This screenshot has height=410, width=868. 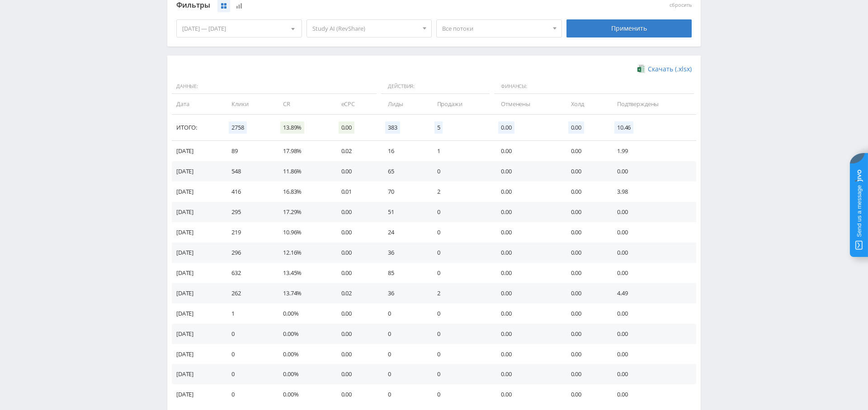 I want to click on td: 1.99, so click(x=652, y=151).